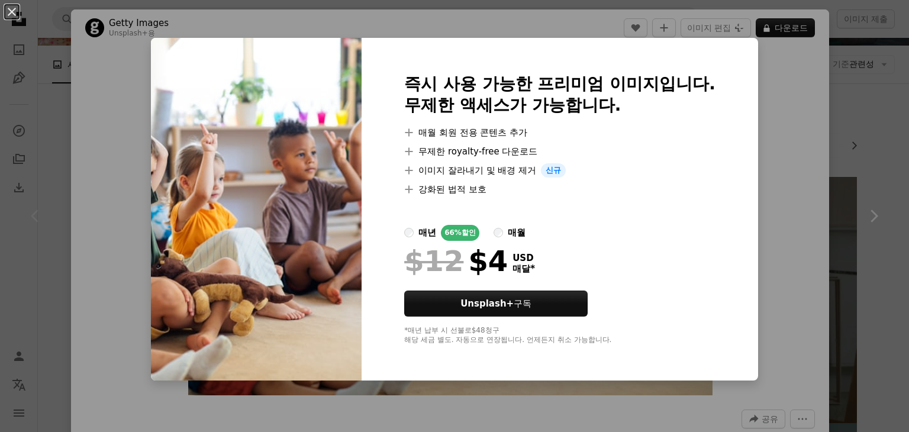 The height and width of the screenshot is (432, 909). Describe the element at coordinates (434, 261) in the screenshot. I see `span: $12` at that location.